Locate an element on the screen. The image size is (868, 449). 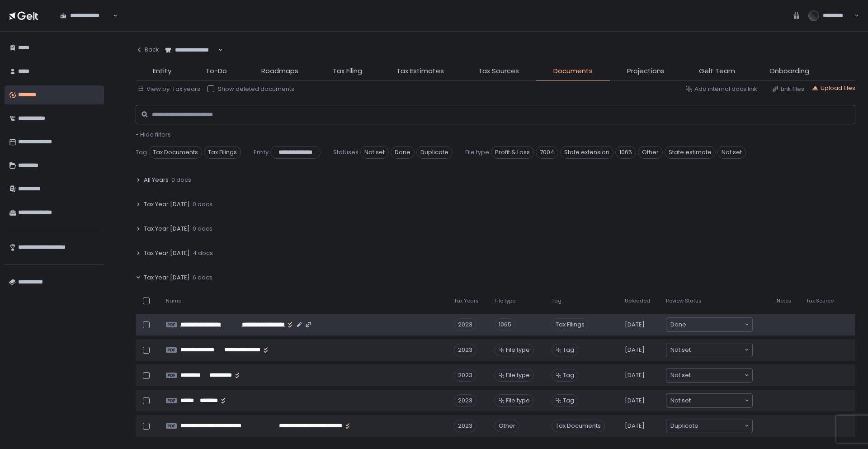
span: Name is located at coordinates (174, 301).